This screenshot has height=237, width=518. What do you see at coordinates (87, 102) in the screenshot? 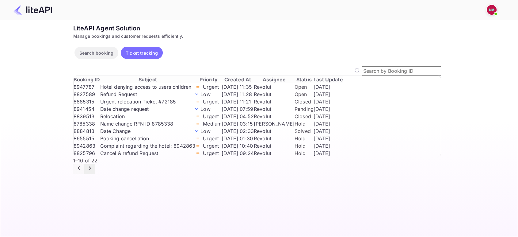
I see `td: 8885315` at bounding box center [87, 102].